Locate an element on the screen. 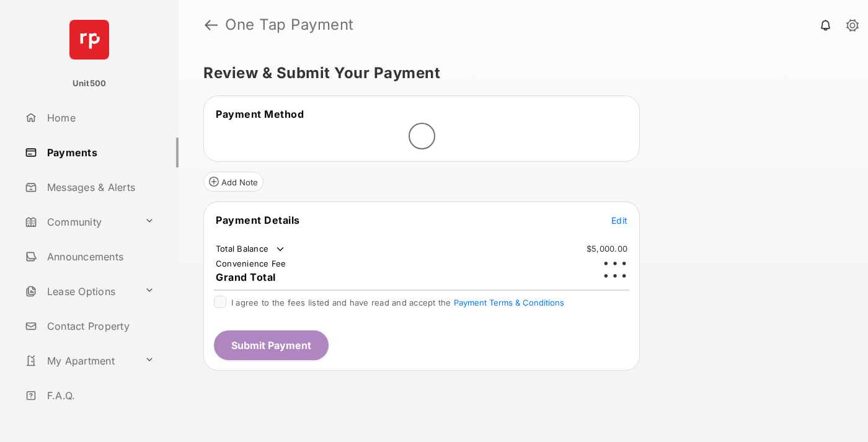  a: Announcements is located at coordinates (99, 257).